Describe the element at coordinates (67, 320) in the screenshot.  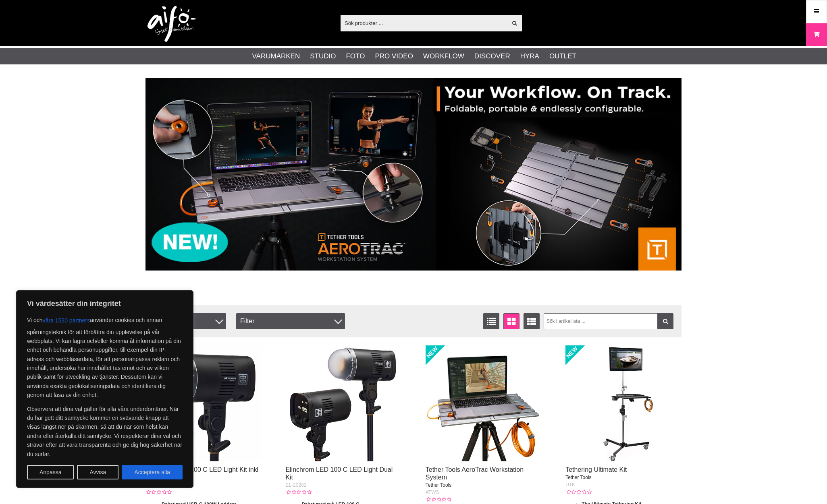
I see `button: våra 1530 partners` at that location.